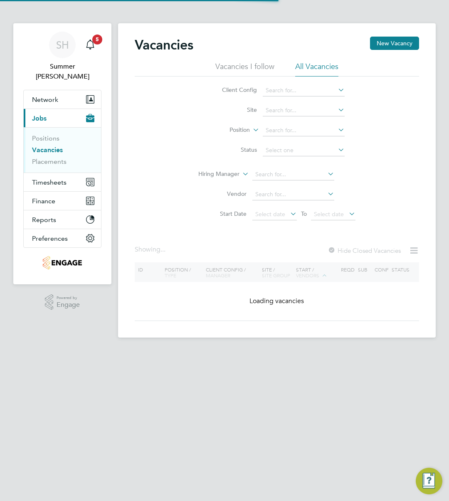 This screenshot has width=449, height=501. What do you see at coordinates (97, 39) in the screenshot?
I see `span: 5` at bounding box center [97, 39].